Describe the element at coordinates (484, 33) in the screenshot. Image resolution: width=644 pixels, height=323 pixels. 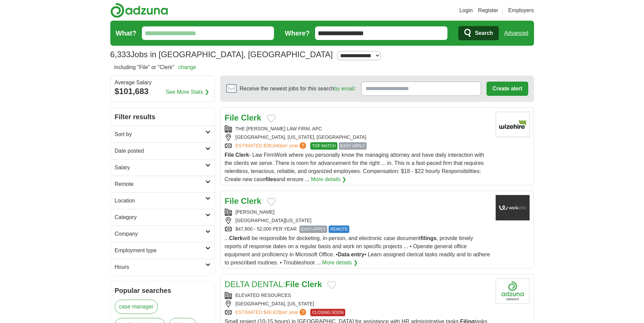
I see `span: Search` at that location.